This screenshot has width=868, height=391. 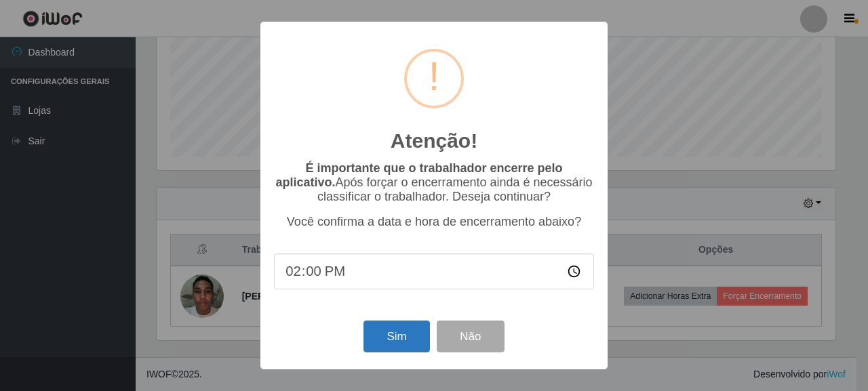 I want to click on p: Você confirma a data e hora de encerramento abaixo?, so click(x=434, y=222).